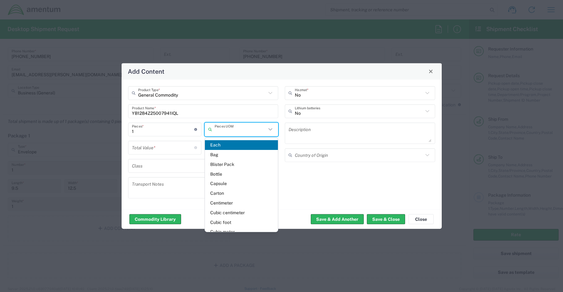 The image size is (563, 292). I want to click on span: Centimeter, so click(241, 203).